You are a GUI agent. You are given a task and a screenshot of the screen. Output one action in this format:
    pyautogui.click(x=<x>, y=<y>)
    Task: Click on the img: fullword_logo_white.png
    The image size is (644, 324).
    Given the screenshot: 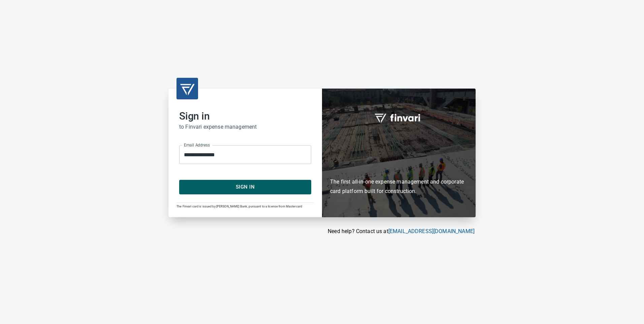 What is the action you would take?
    pyautogui.click(x=399, y=118)
    